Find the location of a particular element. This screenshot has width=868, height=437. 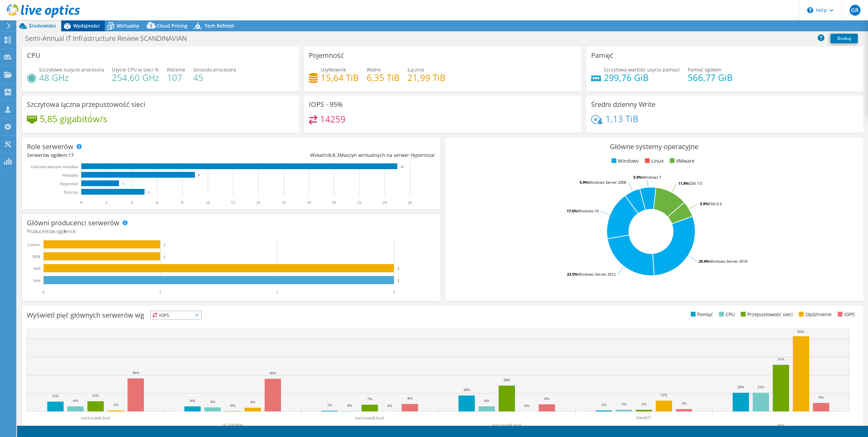

text: 51% is located at coordinates (781, 359).